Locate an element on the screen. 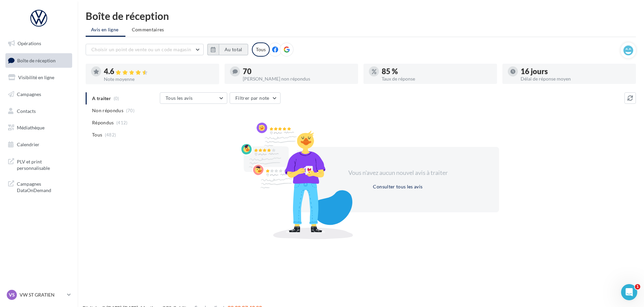  div: 16 jours is located at coordinates (576, 71).